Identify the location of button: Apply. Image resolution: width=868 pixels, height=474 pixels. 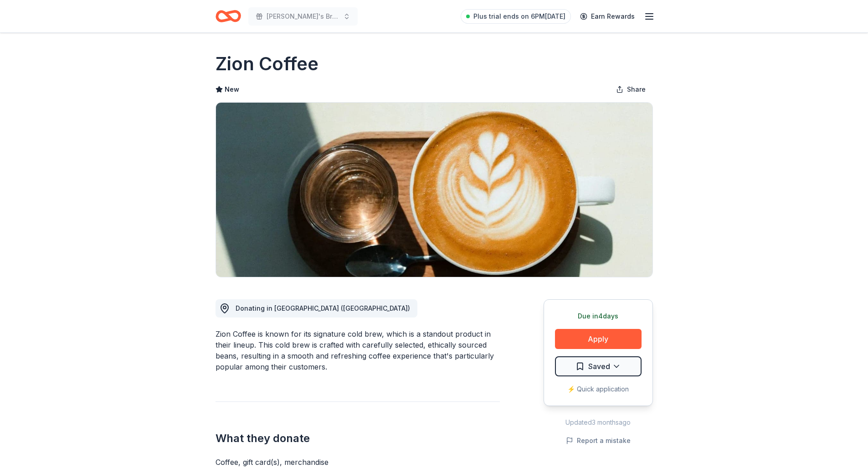
(598, 339).